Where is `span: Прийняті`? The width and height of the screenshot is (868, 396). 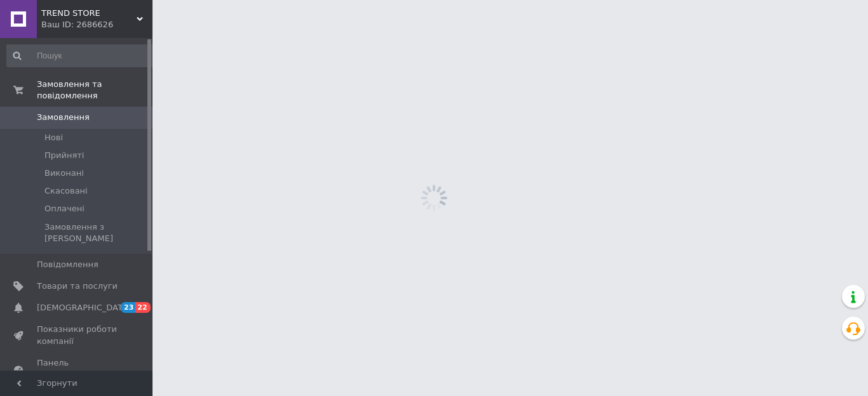
span: Прийняті is located at coordinates (64, 156).